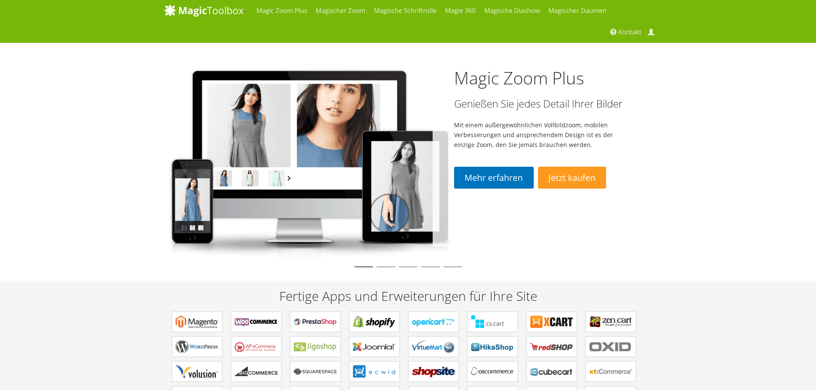  Describe the element at coordinates (434, 347) in the screenshot. I see `a: Holen Sie sich die VirtueMart-Komponenten – schnell und einfach` at that location.